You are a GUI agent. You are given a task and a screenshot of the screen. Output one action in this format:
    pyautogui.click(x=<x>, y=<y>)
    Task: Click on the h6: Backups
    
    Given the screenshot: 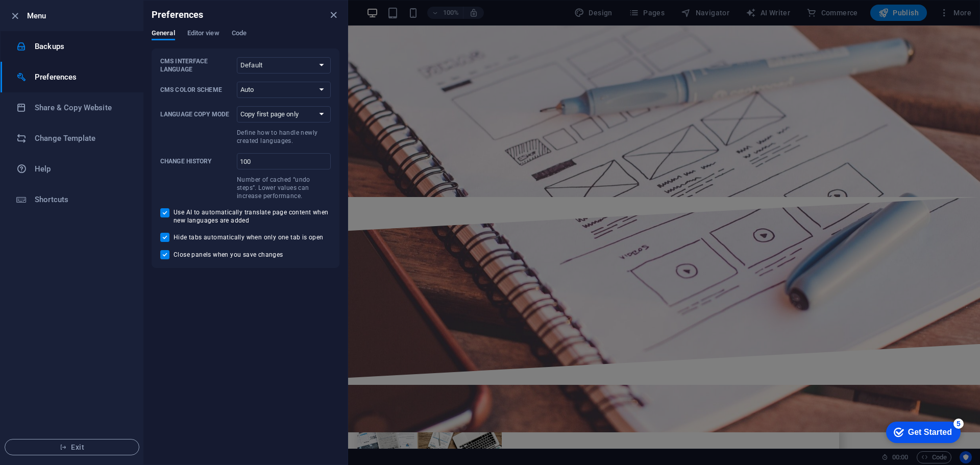 What is the action you would take?
    pyautogui.click(x=82, y=46)
    